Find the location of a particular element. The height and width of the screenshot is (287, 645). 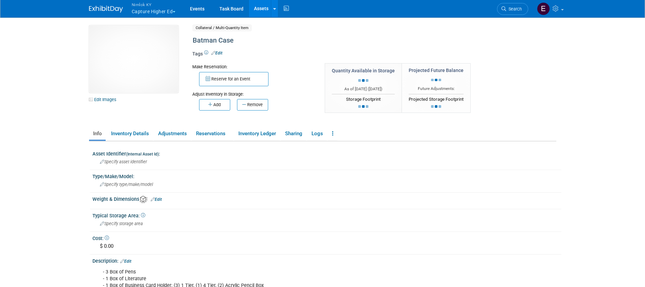

span: Typical Storage Area: is located at coordinates (119, 216).